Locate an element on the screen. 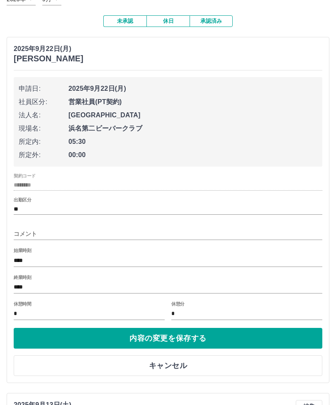  label: 休憩分 is located at coordinates (178, 304).